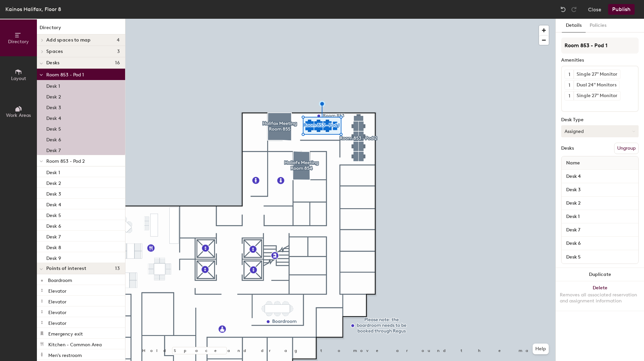 Image resolution: width=644 pixels, height=361 pixels. What do you see at coordinates (60, 280) in the screenshot?
I see `p: Boardroom` at bounding box center [60, 280].